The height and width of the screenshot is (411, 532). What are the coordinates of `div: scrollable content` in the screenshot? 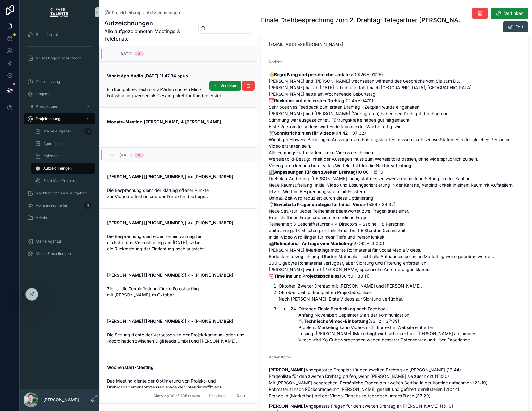 It's located at (60, 146).